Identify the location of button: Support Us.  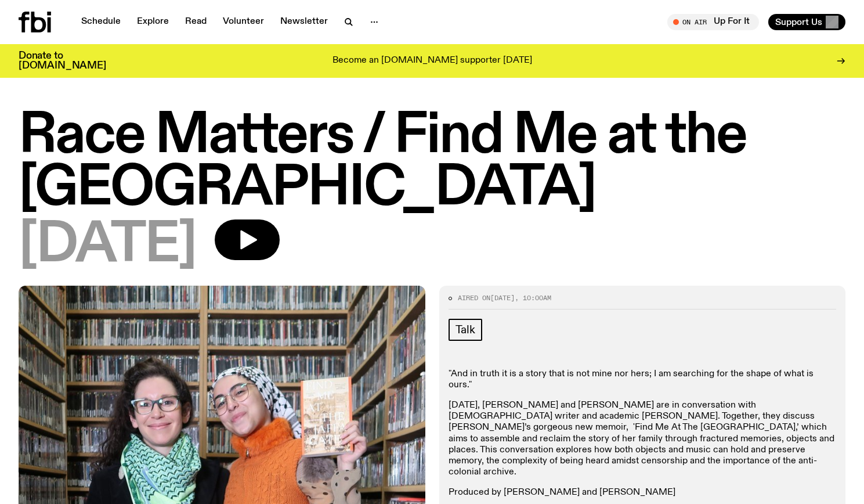
(807, 22).